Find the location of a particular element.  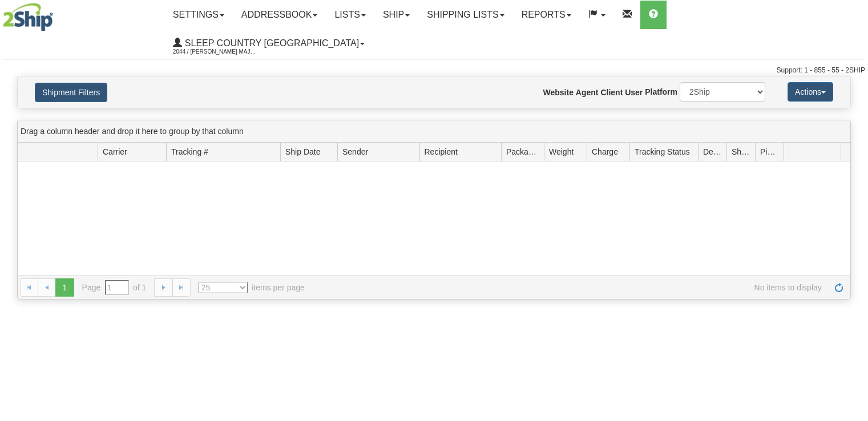

span: 1 is located at coordinates (64, 288).